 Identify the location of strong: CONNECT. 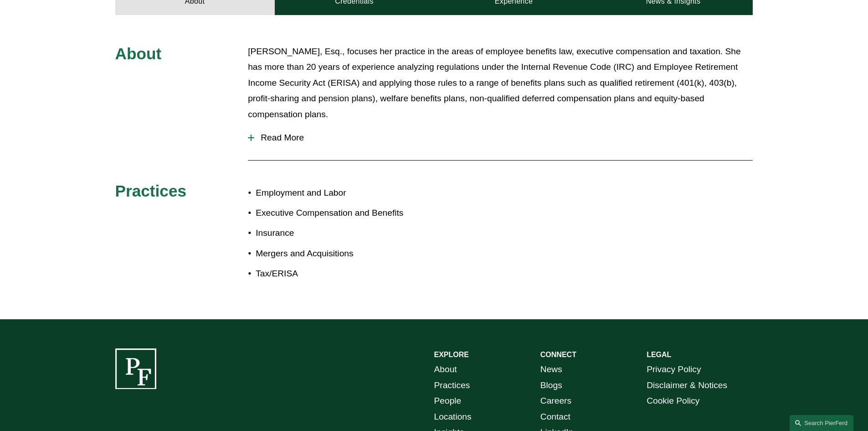
(558, 354).